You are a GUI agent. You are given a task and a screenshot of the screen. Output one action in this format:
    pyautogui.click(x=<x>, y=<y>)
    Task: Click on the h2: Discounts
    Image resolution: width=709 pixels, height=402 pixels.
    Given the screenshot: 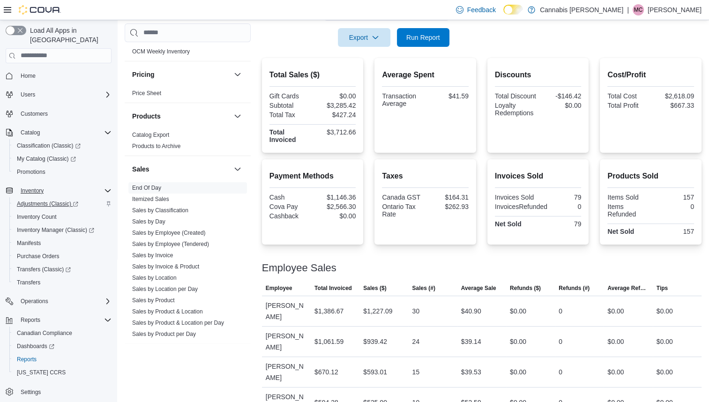 What is the action you would take?
    pyautogui.click(x=538, y=75)
    